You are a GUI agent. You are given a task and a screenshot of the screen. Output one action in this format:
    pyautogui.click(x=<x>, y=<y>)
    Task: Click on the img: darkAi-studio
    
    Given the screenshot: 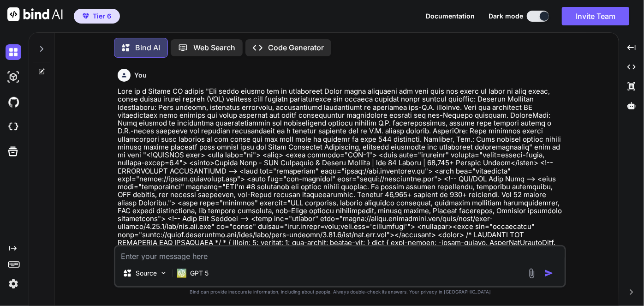 What is the action you would take?
    pyautogui.click(x=13, y=77)
    